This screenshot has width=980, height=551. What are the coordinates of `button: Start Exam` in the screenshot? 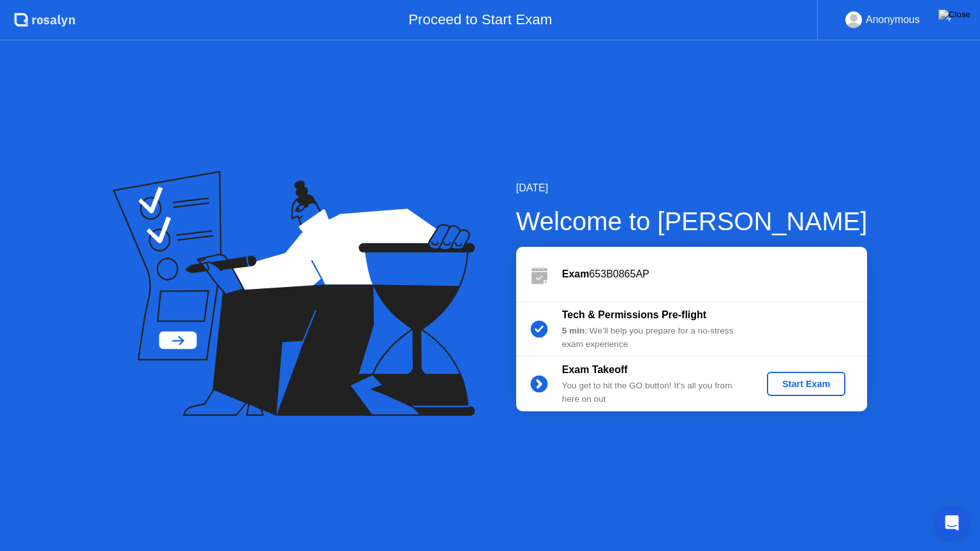 It's located at (806, 384).